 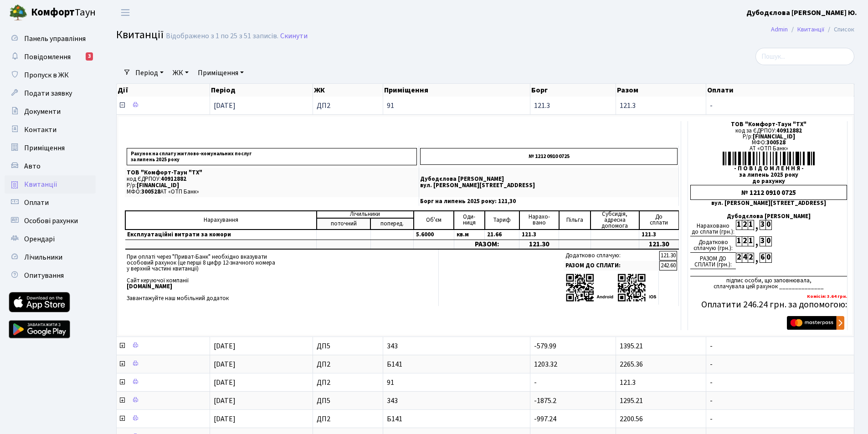 What do you see at coordinates (271, 172) in the screenshot?
I see `p: ТОВ "Комфорт-Таун "ТХ"` at bounding box center [271, 172].